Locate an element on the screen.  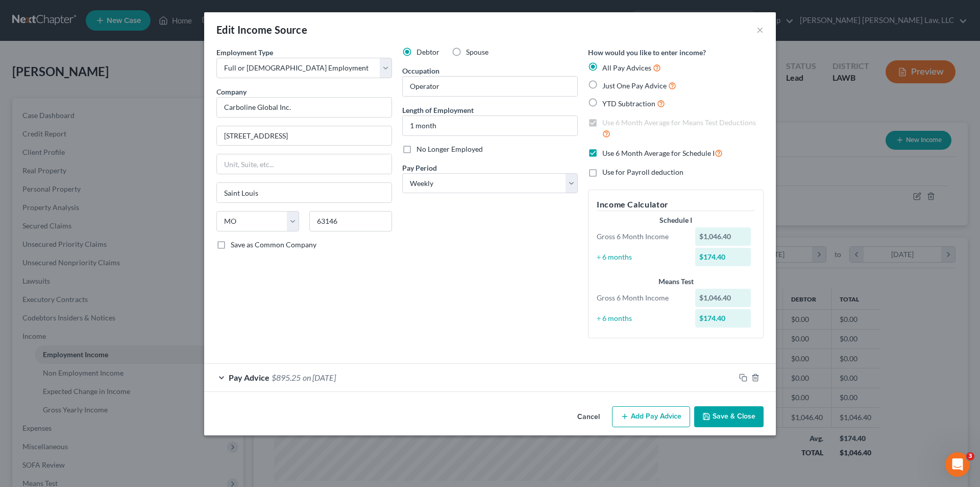
label: Occupation is located at coordinates (421, 71).